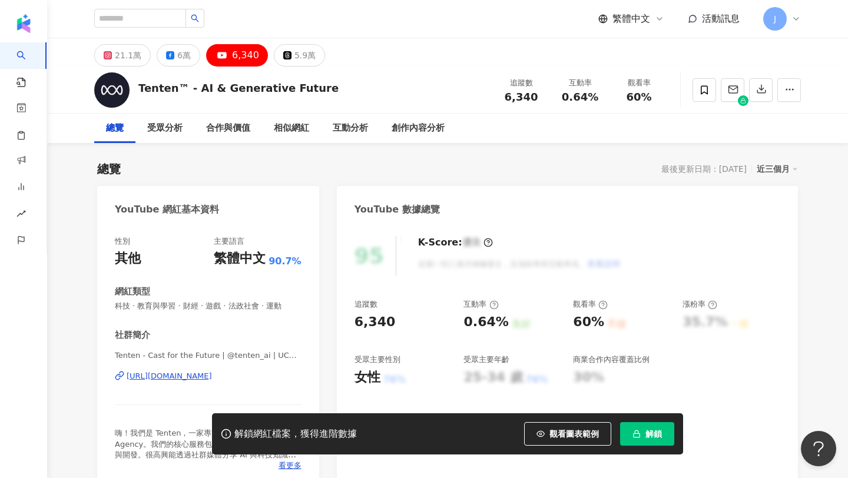 This screenshot has width=848, height=478. What do you see at coordinates (638, 97) in the screenshot?
I see `span: 60%` at bounding box center [638, 97].